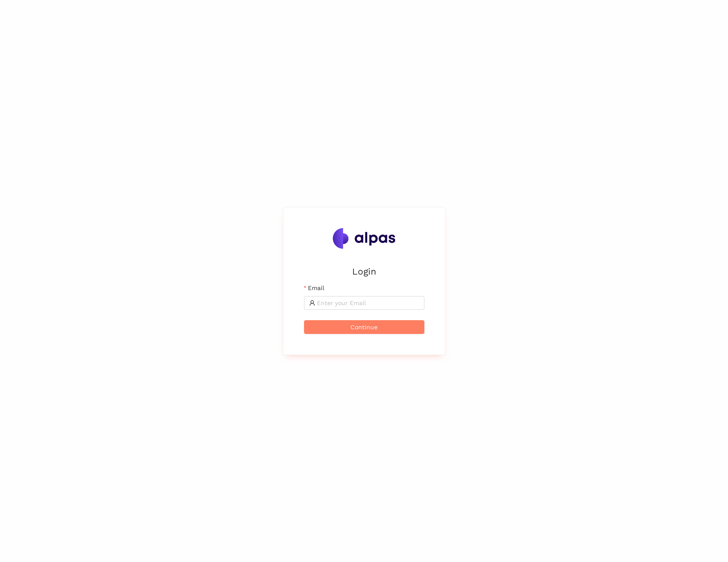 The height and width of the screenshot is (562, 728). I want to click on label: Email, so click(314, 288).